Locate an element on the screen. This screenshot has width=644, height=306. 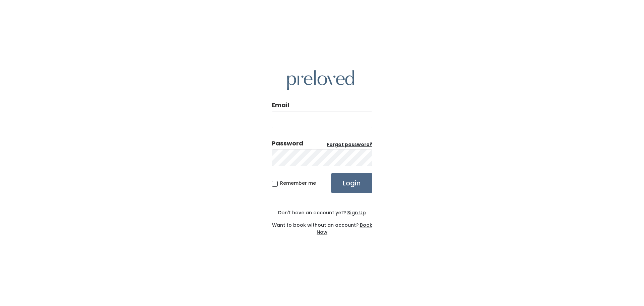
div: Want to book without an account? is located at coordinates (322, 226).